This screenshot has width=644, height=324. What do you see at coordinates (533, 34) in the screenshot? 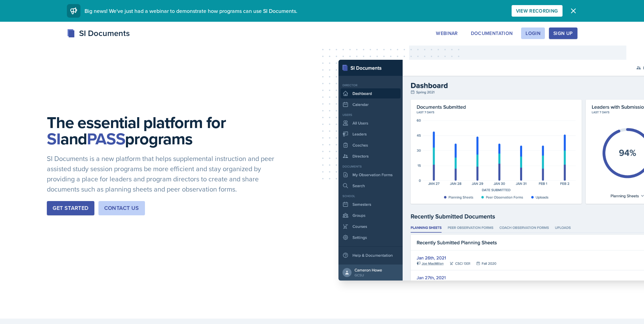
I see `div: Login` at bounding box center [533, 34].